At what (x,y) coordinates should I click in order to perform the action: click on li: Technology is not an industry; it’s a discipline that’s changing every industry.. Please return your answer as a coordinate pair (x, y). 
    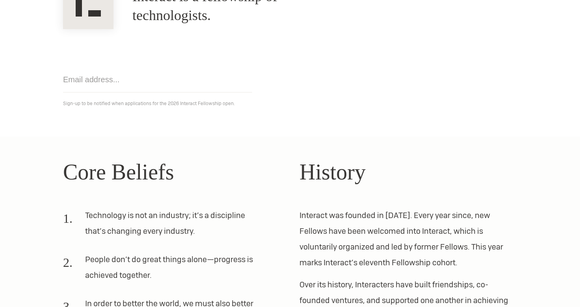
    Looking at the image, I should click on (162, 227).